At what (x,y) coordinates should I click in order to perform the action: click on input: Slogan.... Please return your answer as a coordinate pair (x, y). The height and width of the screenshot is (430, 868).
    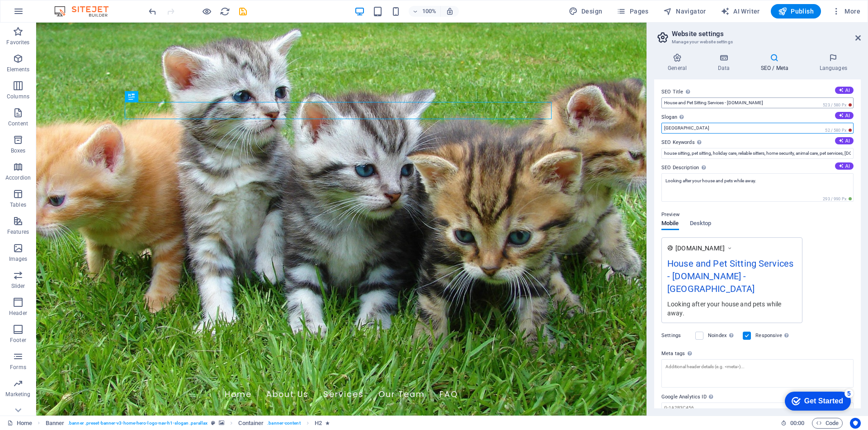
    Looking at the image, I should click on (757, 128).